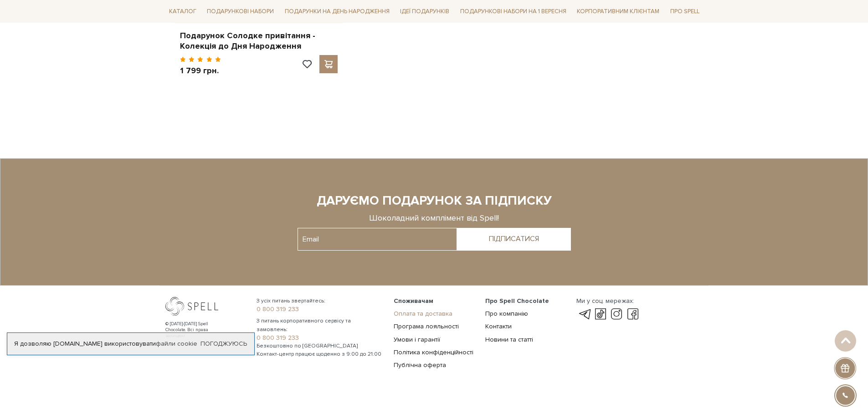 The width and height of the screenshot is (868, 418). What do you see at coordinates (513, 11) in the screenshot?
I see `a: Подарункові набори на 1 Вересня` at bounding box center [513, 11].